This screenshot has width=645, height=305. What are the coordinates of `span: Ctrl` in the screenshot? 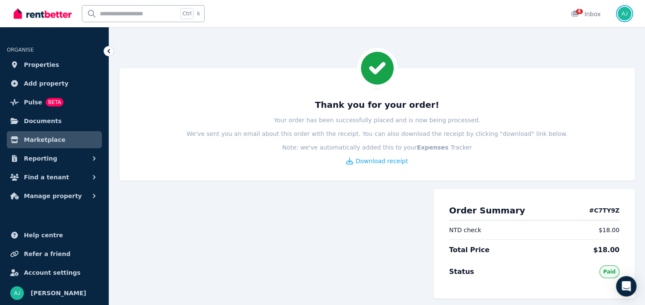 It's located at (187, 14).